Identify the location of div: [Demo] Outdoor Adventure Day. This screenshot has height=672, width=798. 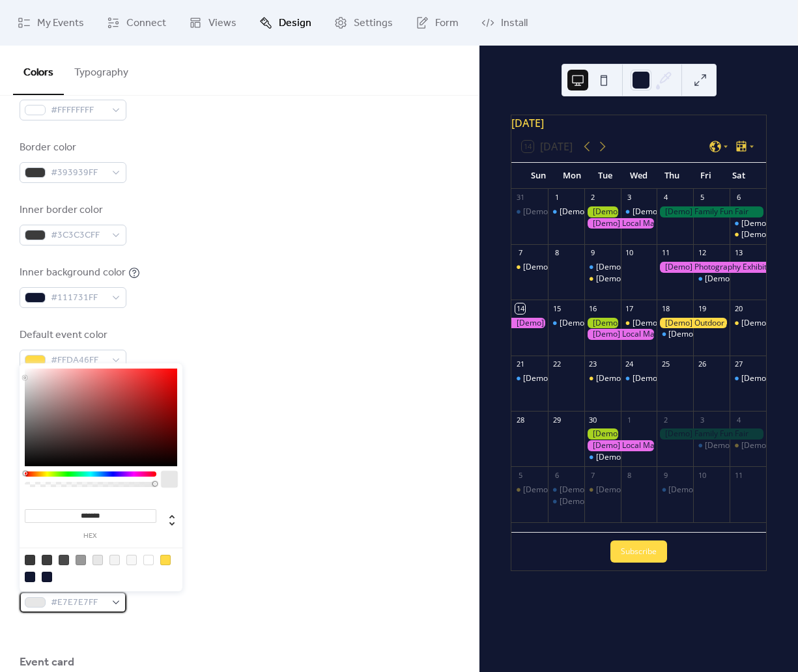
(693, 323).